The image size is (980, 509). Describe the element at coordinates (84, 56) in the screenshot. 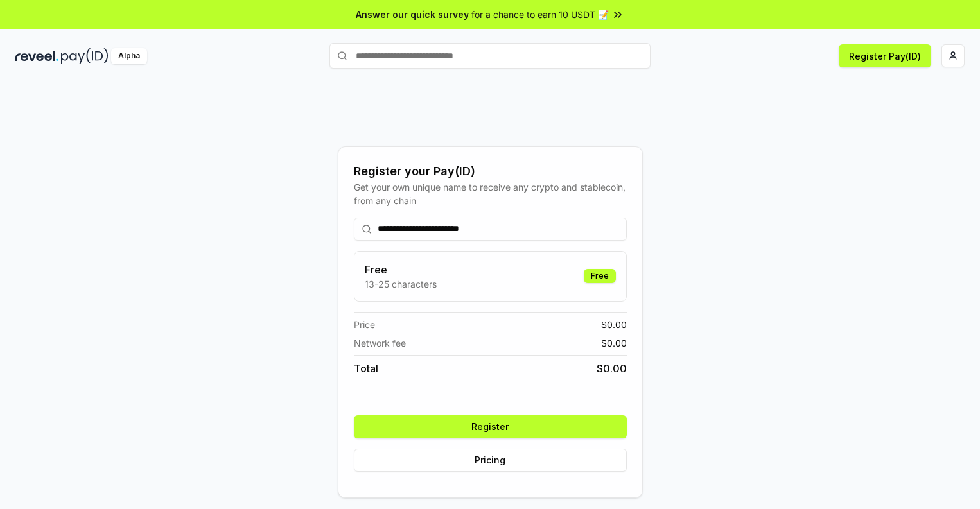

I see `img: pay_id` at that location.